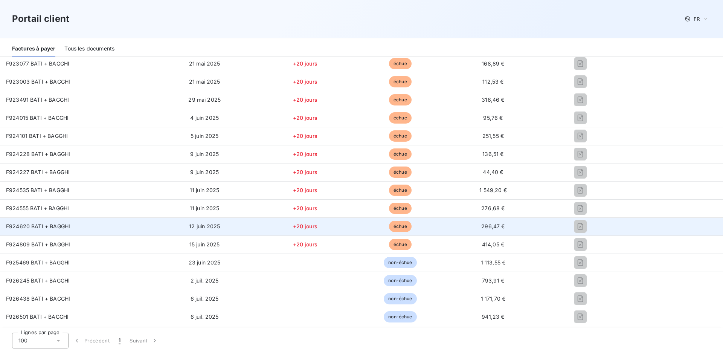  What do you see at coordinates (89, 49) in the screenshot?
I see `div: Tous les documents` at bounding box center [89, 49].